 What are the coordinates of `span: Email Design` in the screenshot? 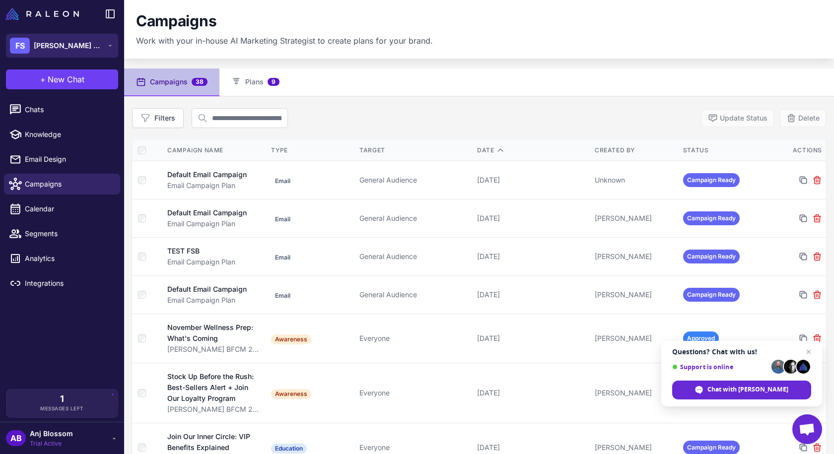 It's located at (68, 159).